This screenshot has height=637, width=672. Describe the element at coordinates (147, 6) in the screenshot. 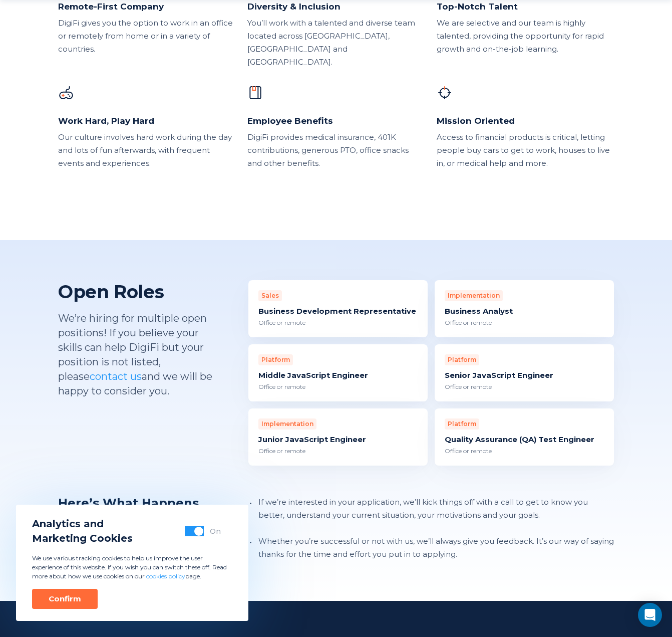

I see `div: Remote-First Company` at that location.